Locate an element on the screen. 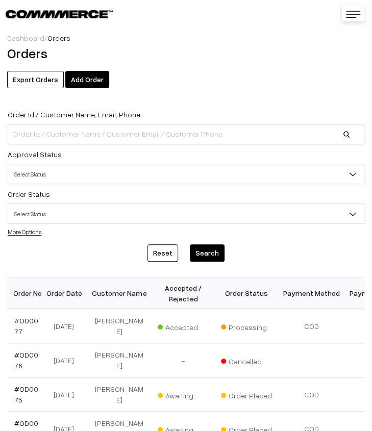 The width and height of the screenshot is (372, 431). span: Orders is located at coordinates (59, 38).